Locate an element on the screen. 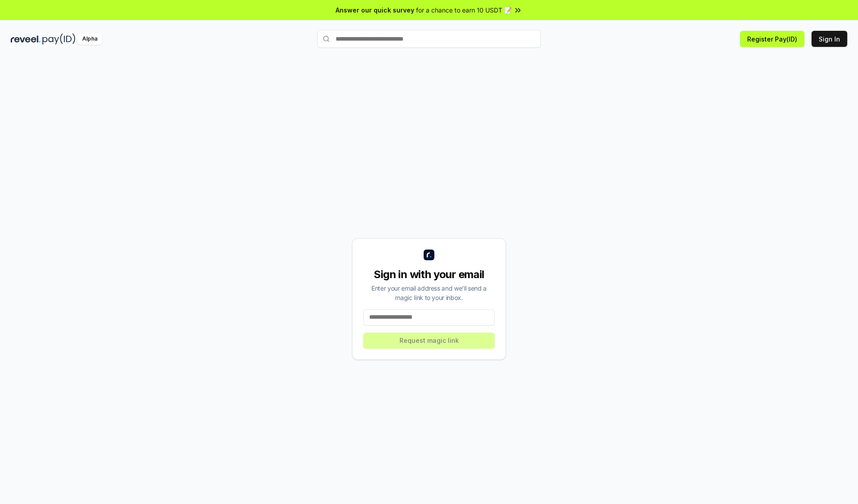 The width and height of the screenshot is (858, 504). div: Enter your email address and we’ll send a magic link to your inbox. is located at coordinates (429, 293).